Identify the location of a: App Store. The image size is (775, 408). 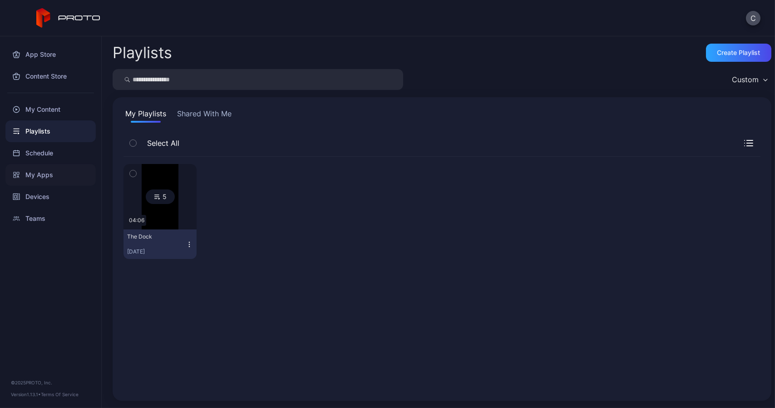
(50, 54).